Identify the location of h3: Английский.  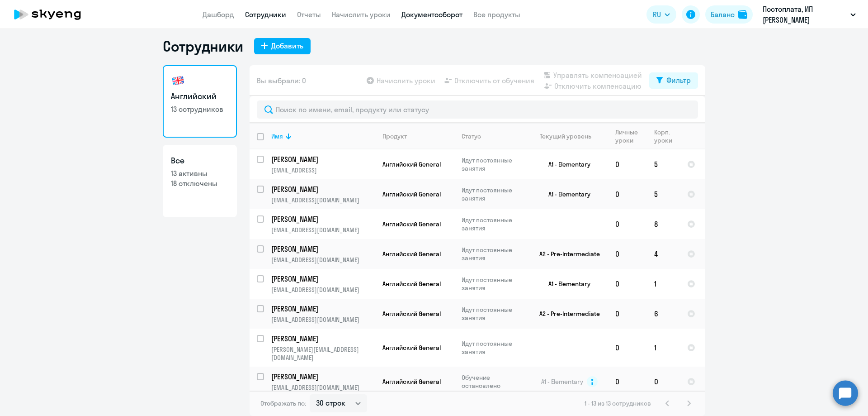
(200, 97).